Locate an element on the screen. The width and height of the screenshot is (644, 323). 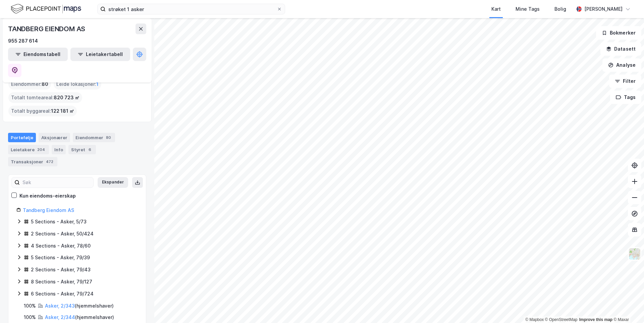
button: Ekspander is located at coordinates (113, 182).